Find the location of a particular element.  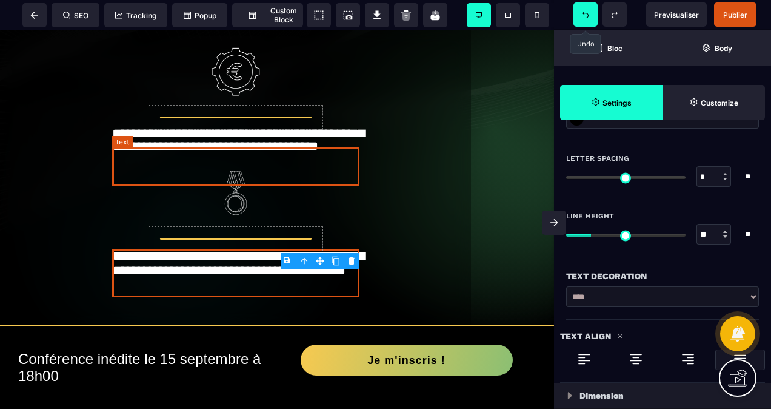

strong: Settings is located at coordinates (617, 102).